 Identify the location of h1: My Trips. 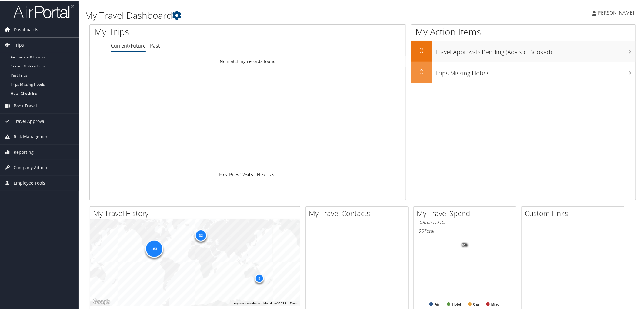
(182, 31).